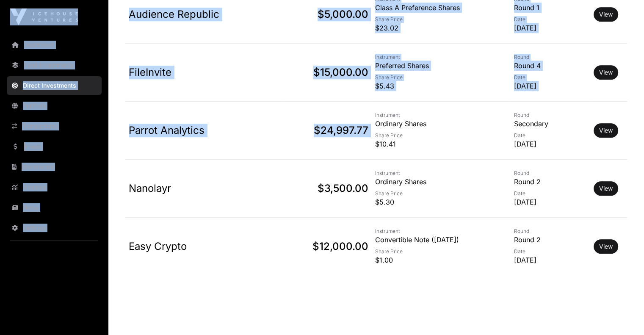 The width and height of the screenshot is (644, 335). I want to click on a: Analysis, so click(54, 187).